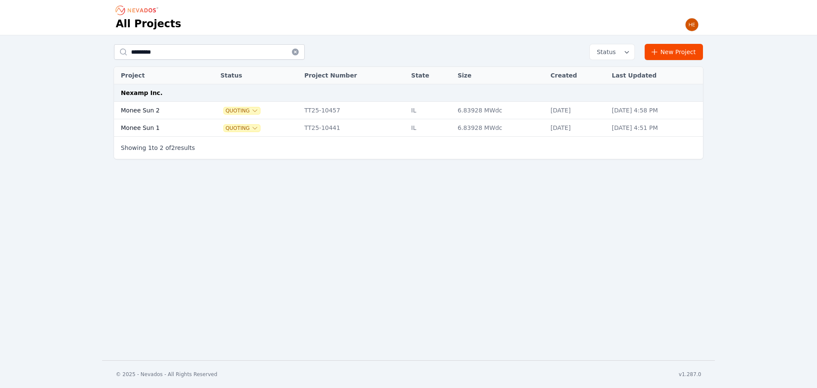 Image resolution: width=817 pixels, height=388 pixels. I want to click on td: TT25-10457, so click(353, 110).